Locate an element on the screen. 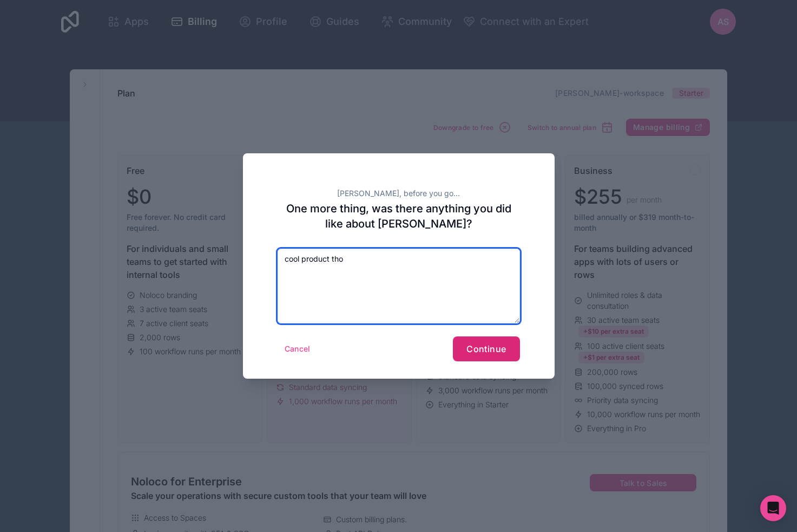 The width and height of the screenshot is (797, 532). button: Continue is located at coordinates (487, 348).